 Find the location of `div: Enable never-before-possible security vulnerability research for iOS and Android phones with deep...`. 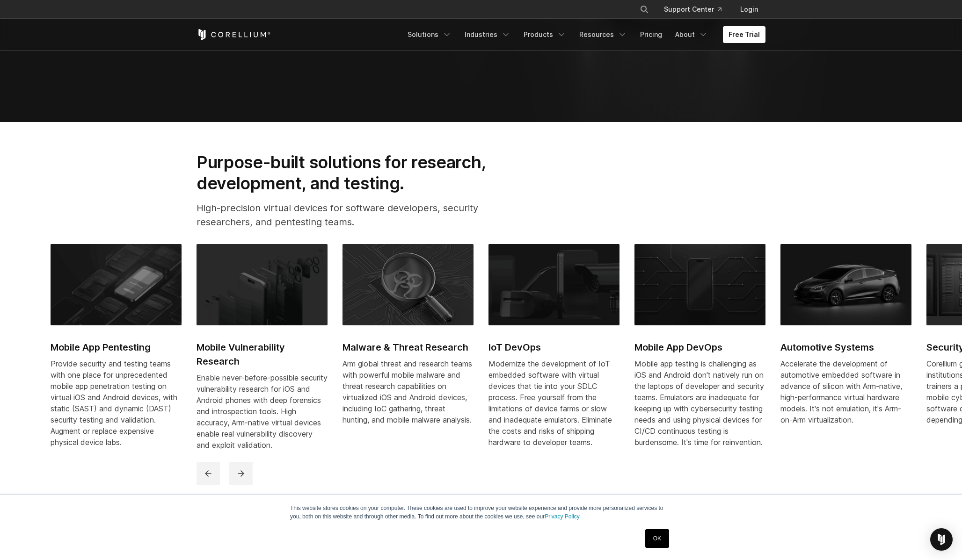

div: Enable never-before-possible security vulnerability research for iOS and Android phones with deep... is located at coordinates (262, 411).